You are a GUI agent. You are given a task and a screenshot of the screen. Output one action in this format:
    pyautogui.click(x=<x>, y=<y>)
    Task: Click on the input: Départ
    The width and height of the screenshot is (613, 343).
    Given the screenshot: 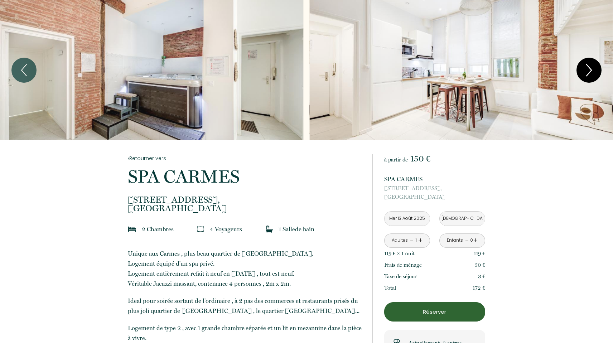 What is the action you would take?
    pyautogui.click(x=462, y=218)
    